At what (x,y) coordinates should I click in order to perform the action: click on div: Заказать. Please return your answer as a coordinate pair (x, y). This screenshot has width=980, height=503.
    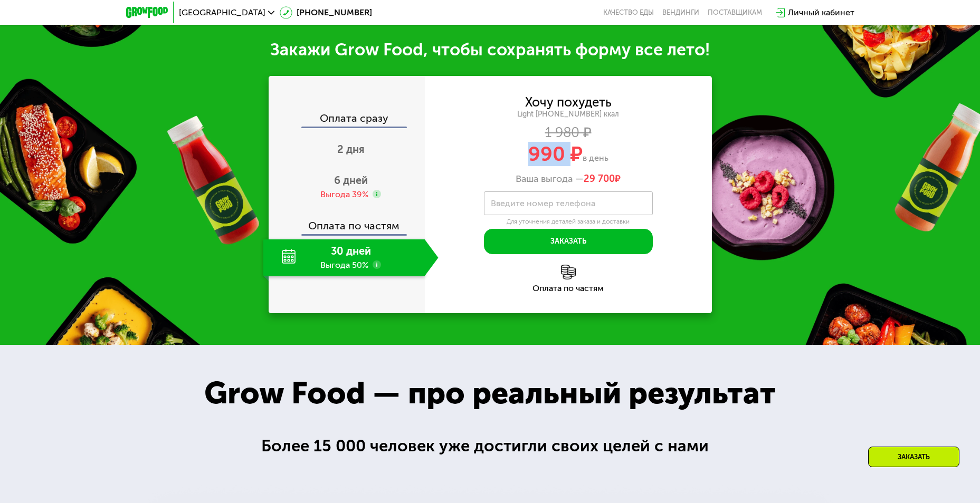
    Looking at the image, I should click on (914, 457).